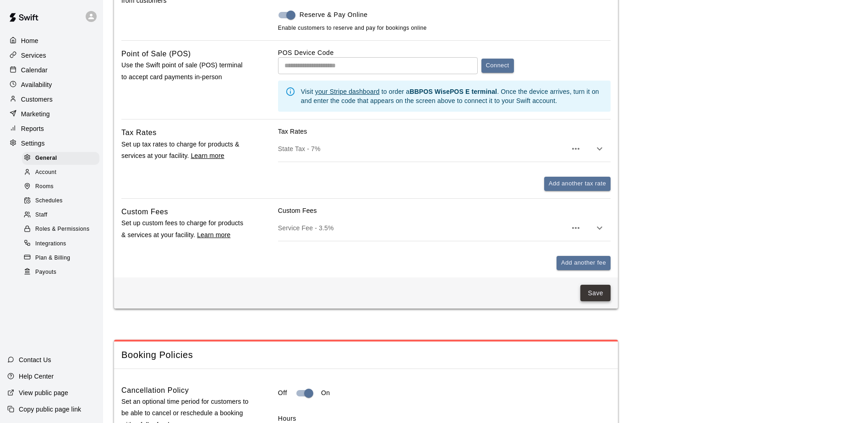  Describe the element at coordinates (62, 172) in the screenshot. I see `a: Account` at that location.